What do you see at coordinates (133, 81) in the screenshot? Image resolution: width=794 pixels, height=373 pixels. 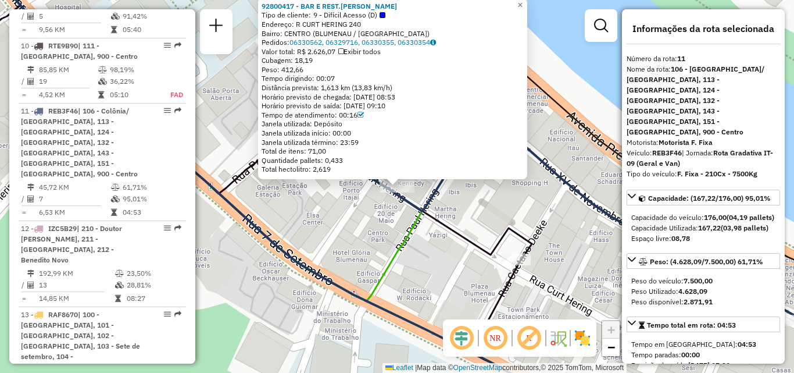 I see `td: 36,22%` at bounding box center [133, 81].